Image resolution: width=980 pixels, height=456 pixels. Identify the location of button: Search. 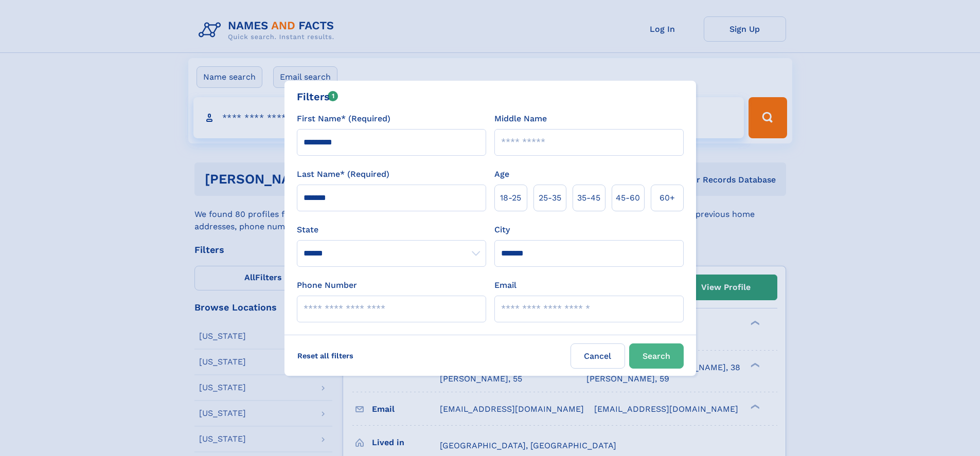
(657, 356).